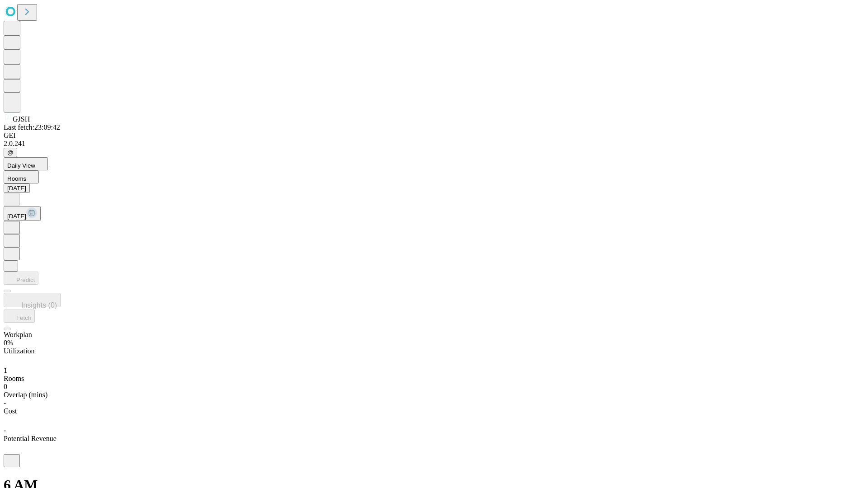 The width and height of the screenshot is (868, 488). I want to click on span: Cost, so click(10, 410).